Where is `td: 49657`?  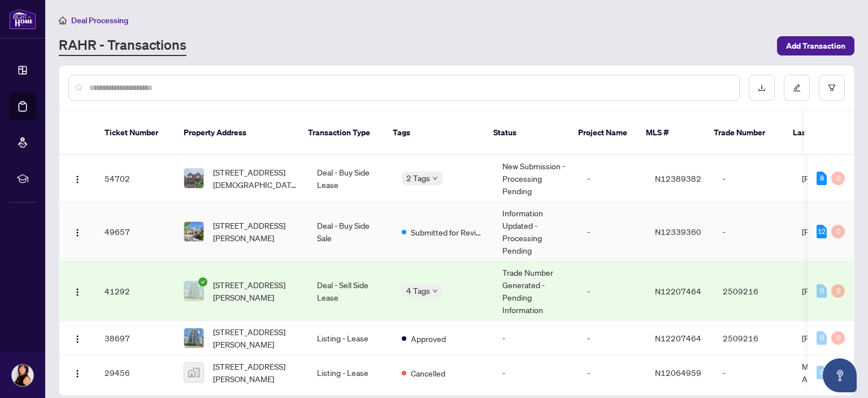 td: 49657 is located at coordinates (135, 231).